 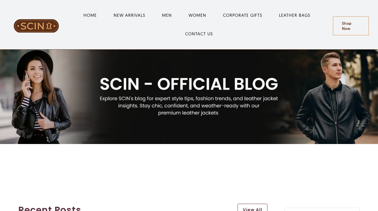 What do you see at coordinates (243, 15) in the screenshot?
I see `a: CORPORATE GIFTS` at bounding box center [243, 15].